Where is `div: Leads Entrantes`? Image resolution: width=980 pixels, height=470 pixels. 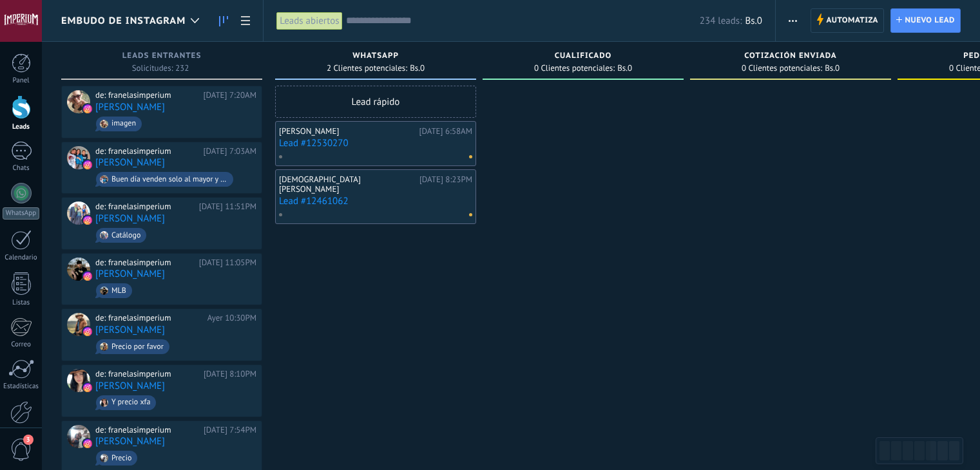
div: Leads Entrantes is located at coordinates (162, 57).